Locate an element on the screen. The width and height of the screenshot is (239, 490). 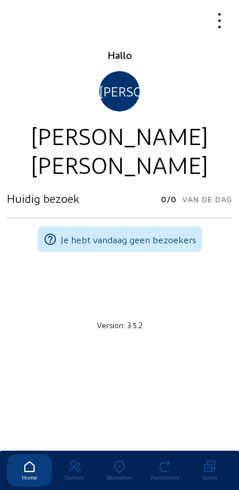
div: Taken is located at coordinates (210, 478).